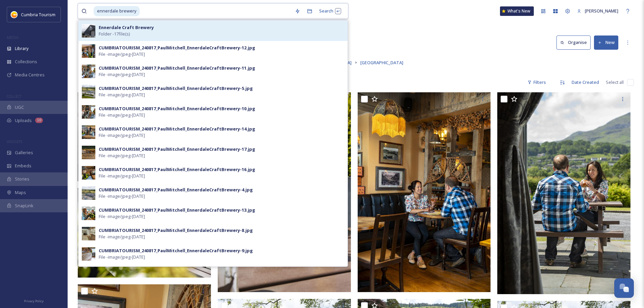 The image size is (644, 308). I want to click on img: CUMBRIATOURISM_240606_PaulMitchell_ConistonInn_-63.jpg, so click(144, 137).